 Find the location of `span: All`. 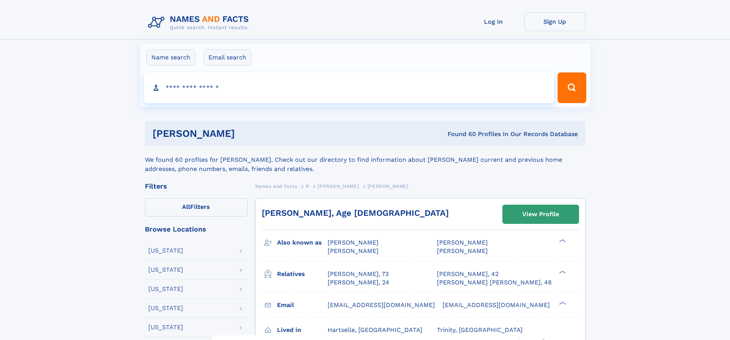

span: All is located at coordinates (186, 207).